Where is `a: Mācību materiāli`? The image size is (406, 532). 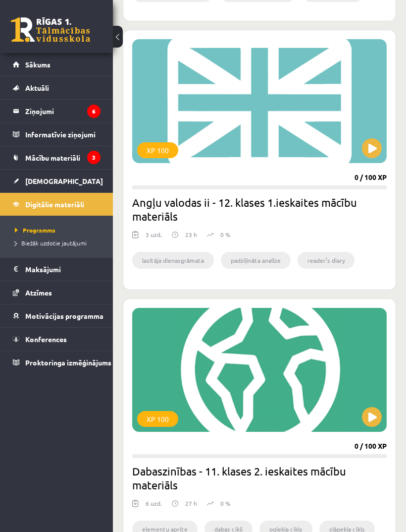 a: Mācību materiāli is located at coordinates (56, 158).